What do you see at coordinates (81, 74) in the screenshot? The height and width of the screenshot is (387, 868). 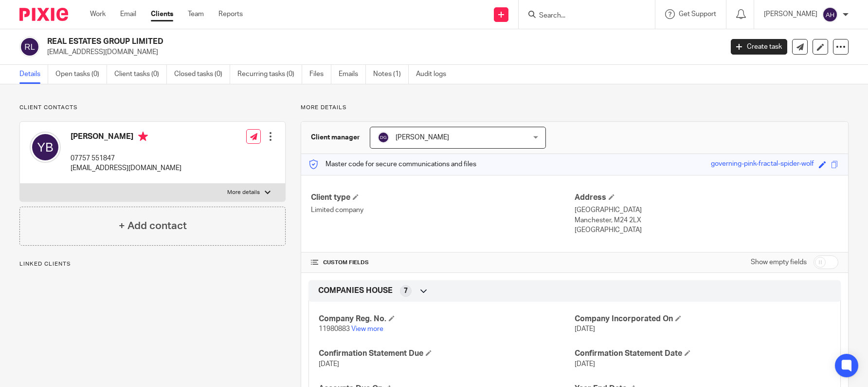 I see `a: Open tasks (0)` at bounding box center [81, 74].